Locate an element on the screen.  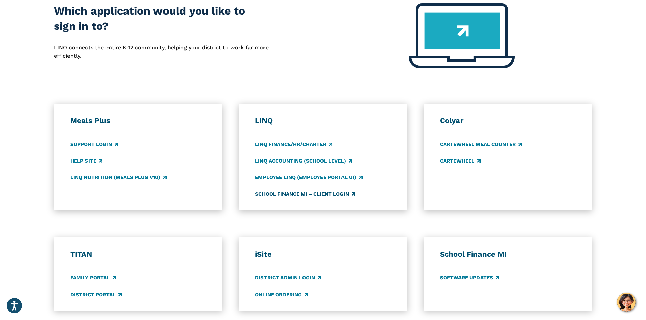
a: Help Site is located at coordinates (86, 161).